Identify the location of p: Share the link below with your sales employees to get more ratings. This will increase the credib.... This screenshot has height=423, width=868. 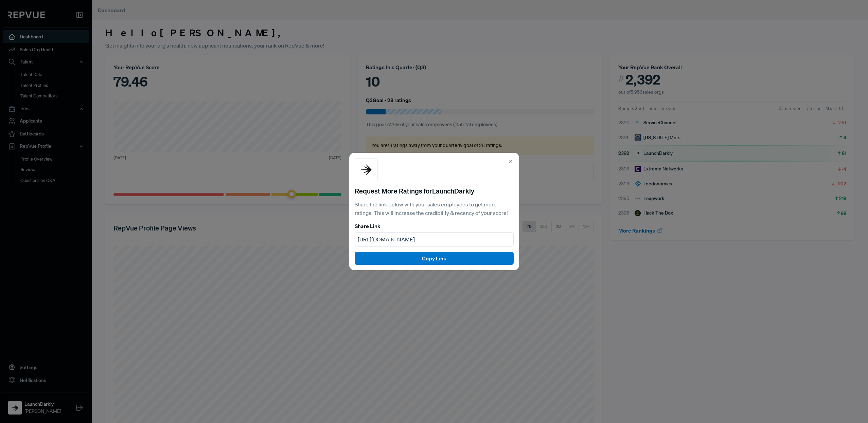
(434, 209).